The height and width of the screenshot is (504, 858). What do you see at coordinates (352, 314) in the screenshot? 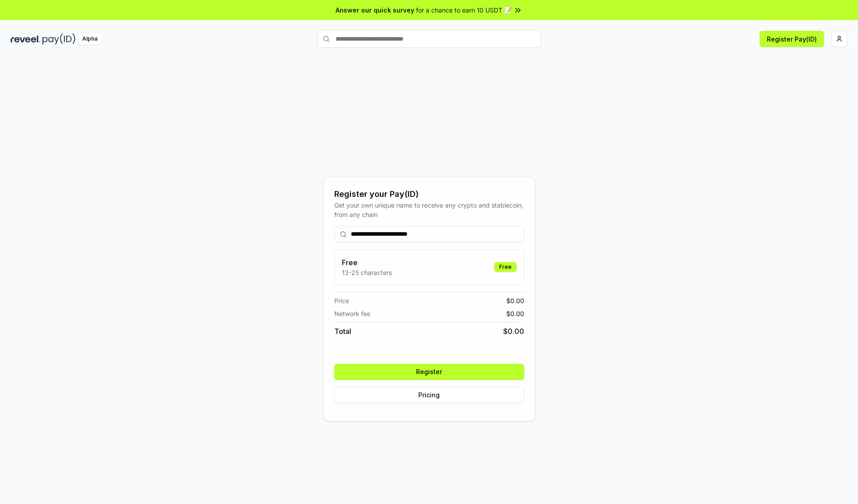
I see `span: Network fee` at bounding box center [352, 314].